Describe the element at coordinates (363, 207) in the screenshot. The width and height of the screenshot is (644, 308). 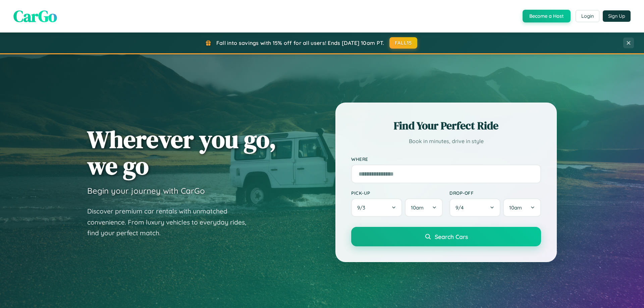
I see `span: 9 / 3` at that location.